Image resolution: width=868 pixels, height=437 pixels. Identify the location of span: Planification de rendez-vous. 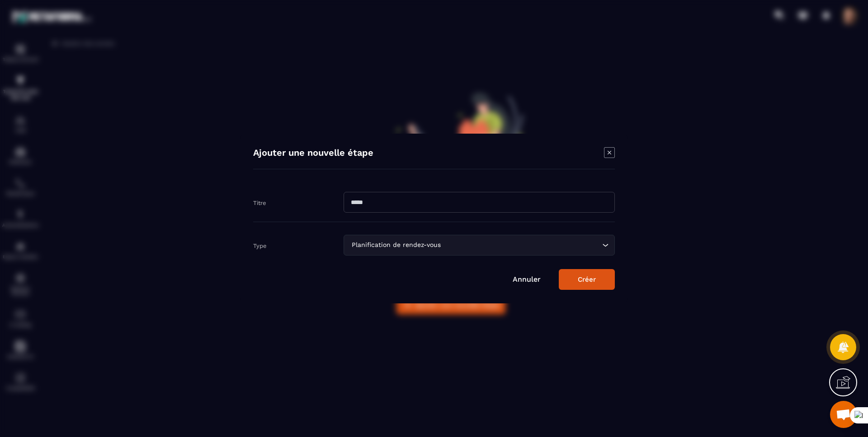
(396, 246).